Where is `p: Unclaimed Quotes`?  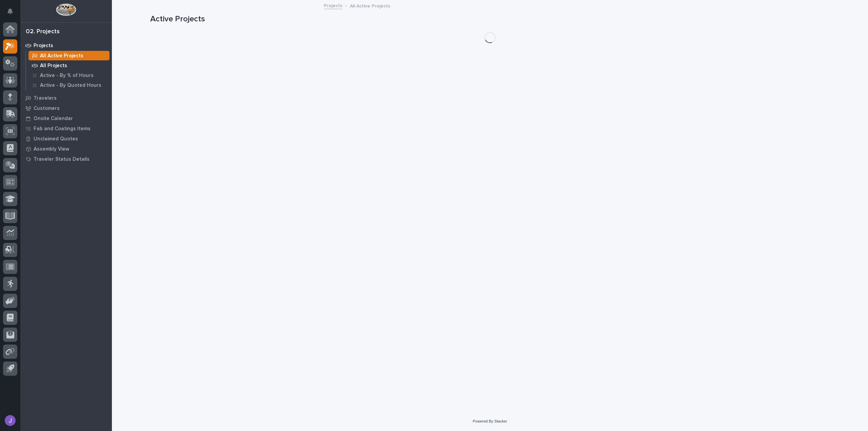 p: Unclaimed Quotes is located at coordinates (55, 139).